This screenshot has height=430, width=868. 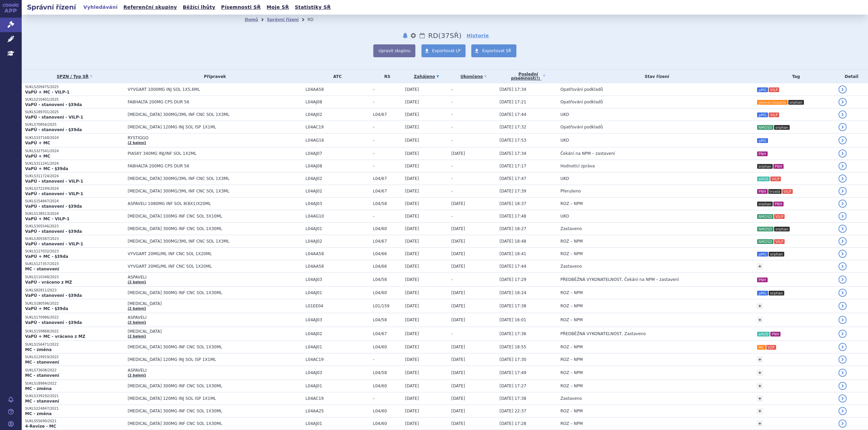 What do you see at coordinates (251, 20) in the screenshot?
I see `a: Domů` at bounding box center [251, 20].